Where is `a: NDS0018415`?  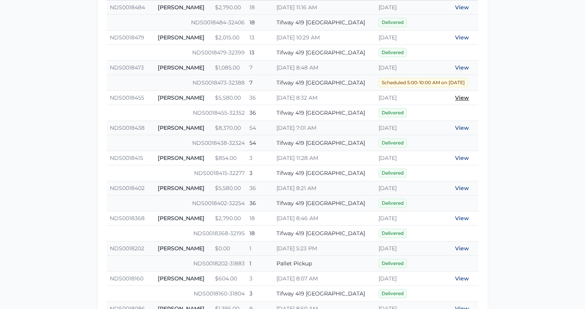 a: NDS0018415 is located at coordinates (126, 158).